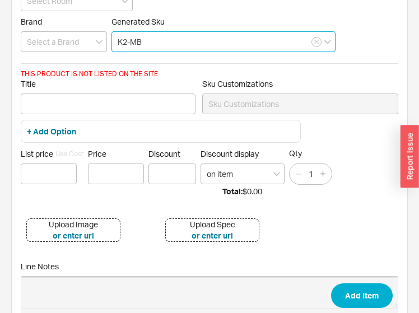  Describe the element at coordinates (210, 267) in the screenshot. I see `span: Line Notes` at that location.